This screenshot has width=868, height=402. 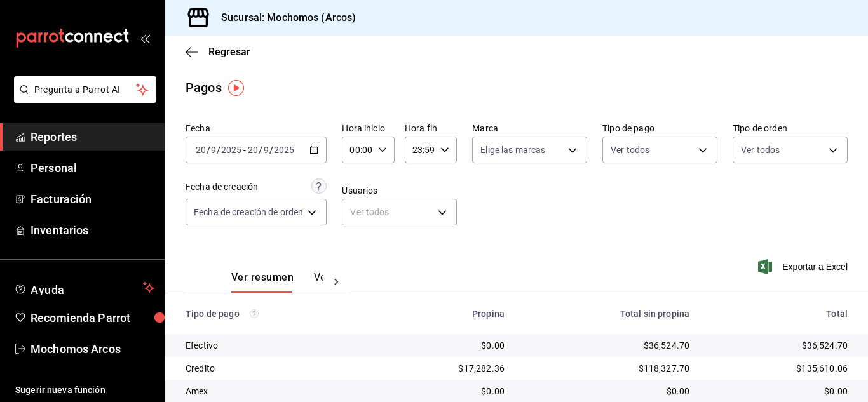 What do you see at coordinates (276, 345) in the screenshot?
I see `div: Efectivo` at bounding box center [276, 345].